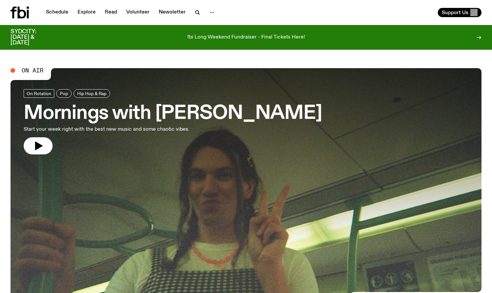  I want to click on span: On Rotation, so click(39, 93).